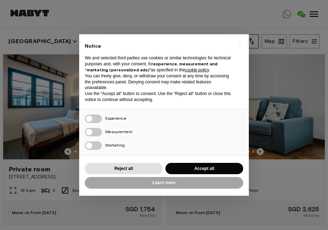 The image size is (328, 230). I want to click on h2: Notice, so click(158, 46).